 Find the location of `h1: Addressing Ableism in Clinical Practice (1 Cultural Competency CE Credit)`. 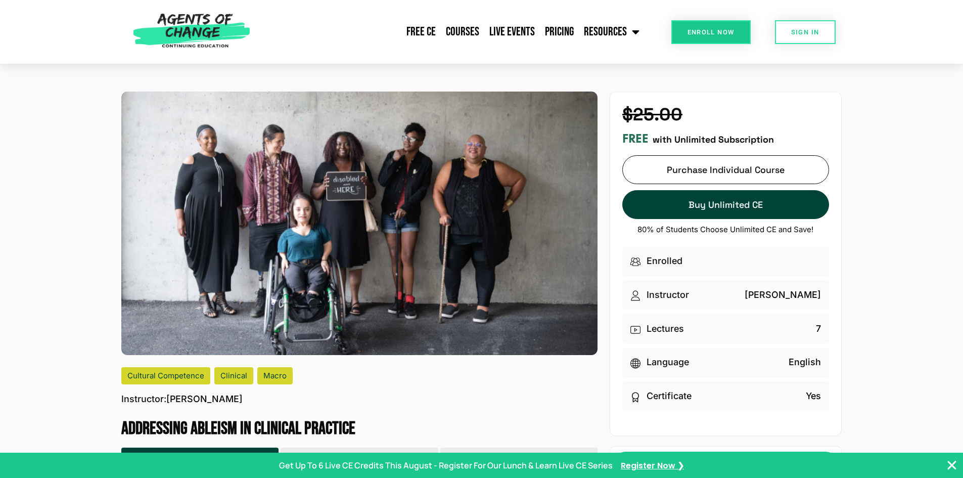

h1: Addressing Ableism in Clinical Practice (1 Cultural Competency CE Credit) is located at coordinates (359, 429).